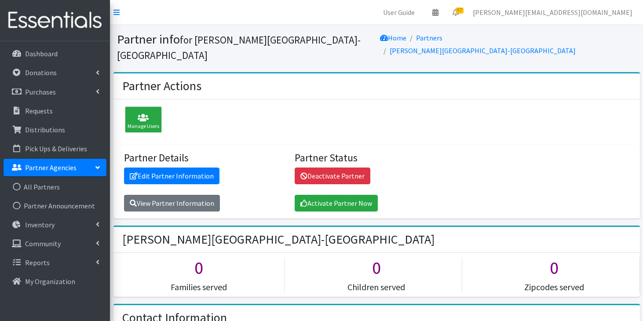  I want to click on a: Manage Users, so click(141, 121).